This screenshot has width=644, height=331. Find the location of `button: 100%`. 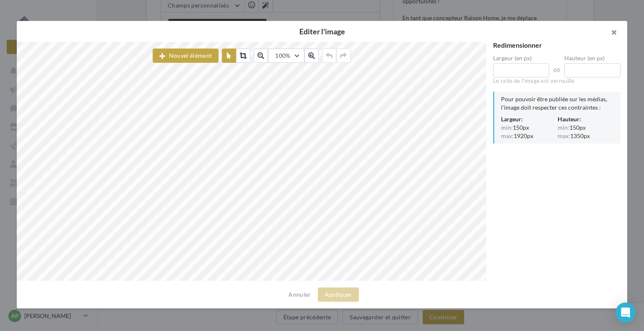

button: 100% is located at coordinates (286, 55).